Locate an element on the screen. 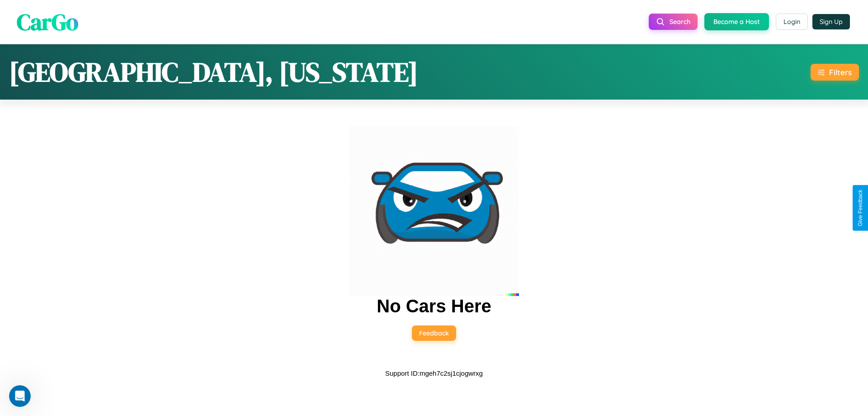  img: car is located at coordinates (434, 211).